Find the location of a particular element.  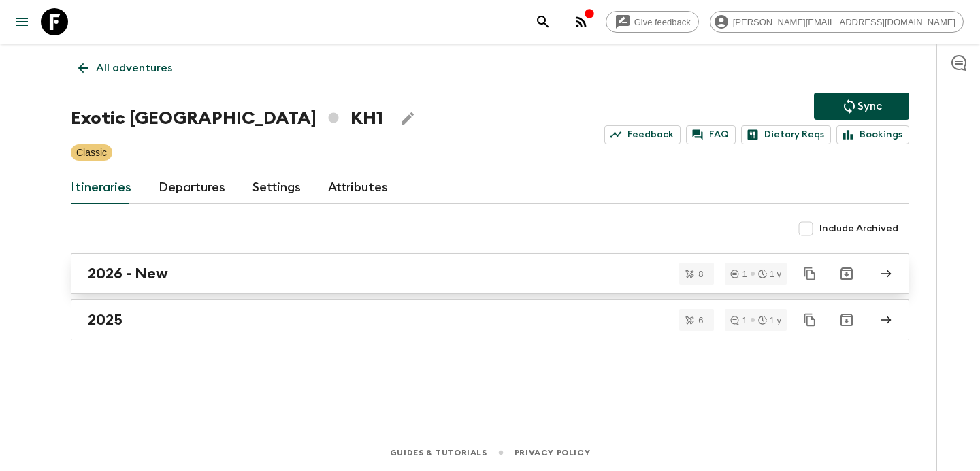

span: Include Archived is located at coordinates (859, 229).